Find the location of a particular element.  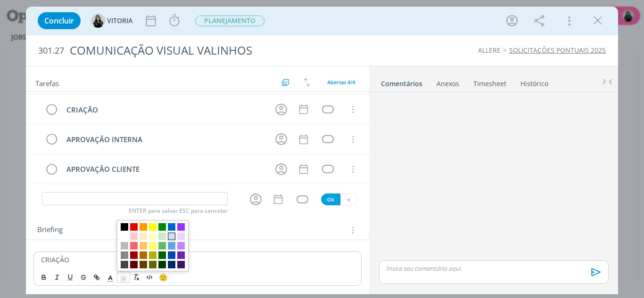

div: APROVAÇÃO INTERNA is located at coordinates (164, 140).